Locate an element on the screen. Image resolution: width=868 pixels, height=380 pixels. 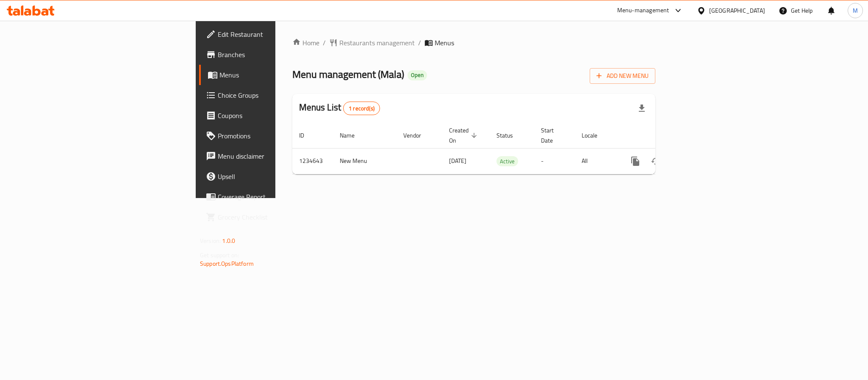
span: Menu management ( Mala ) is located at coordinates (348, 74).